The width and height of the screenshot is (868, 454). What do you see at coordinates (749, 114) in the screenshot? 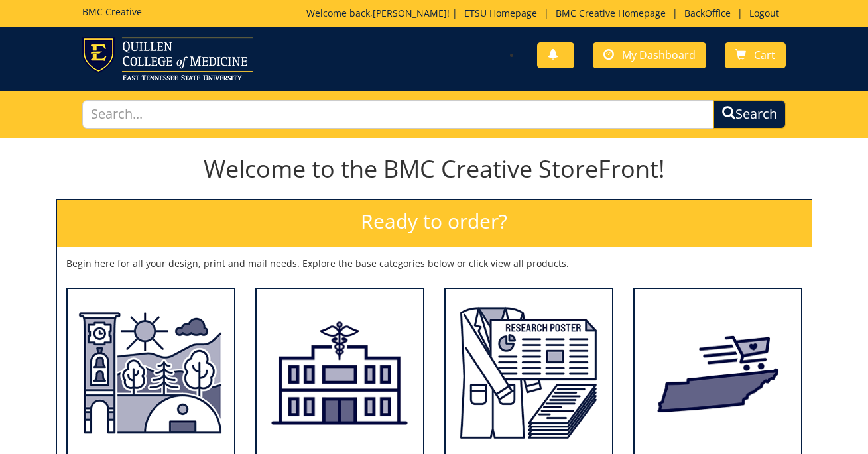
I see `button: Search` at bounding box center [749, 114].